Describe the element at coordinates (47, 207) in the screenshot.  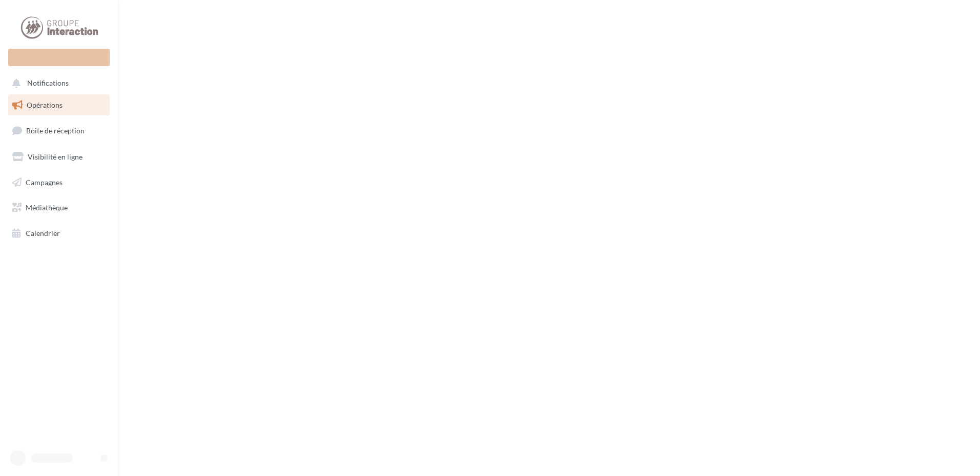
I see `span: Médiathèque` at that location.